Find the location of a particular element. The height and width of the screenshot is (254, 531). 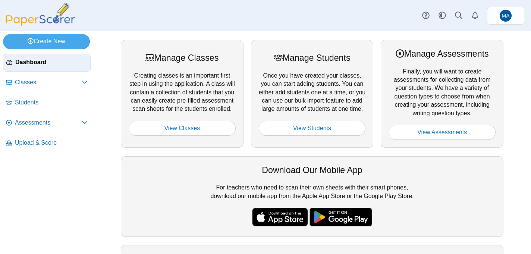

a: Students is located at coordinates (47, 103).